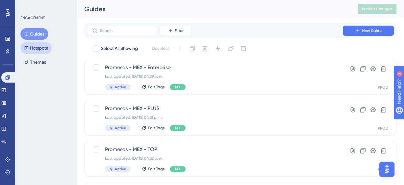 The width and height of the screenshot is (404, 185). Describe the element at coordinates (215, 108) in the screenshot. I see `span: Promesas - MEX - PLUS` at that location.